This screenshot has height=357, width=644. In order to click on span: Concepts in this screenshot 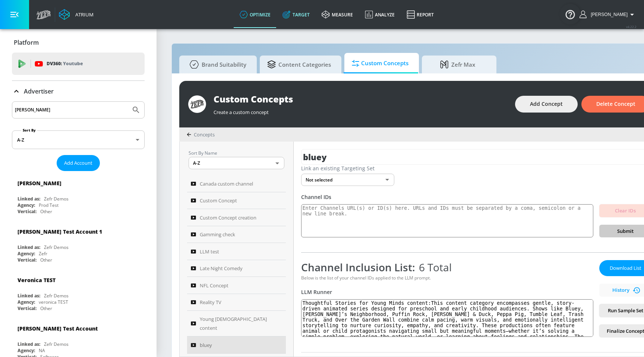, I will do `click(204, 134)`.